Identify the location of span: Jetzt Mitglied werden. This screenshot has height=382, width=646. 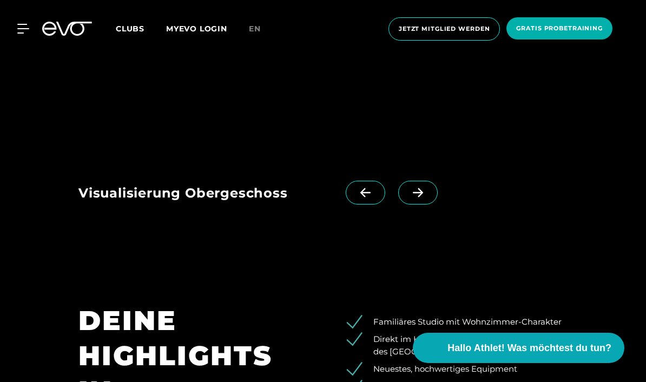
(444, 29).